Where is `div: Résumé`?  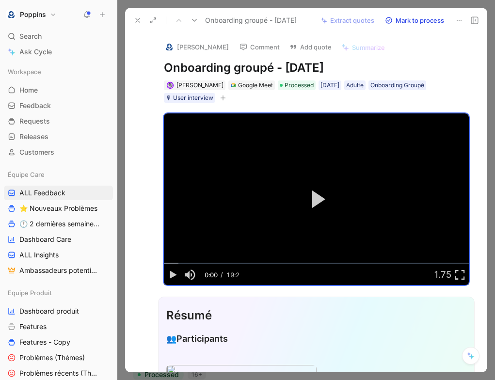
div: Résumé is located at coordinates (316, 315).